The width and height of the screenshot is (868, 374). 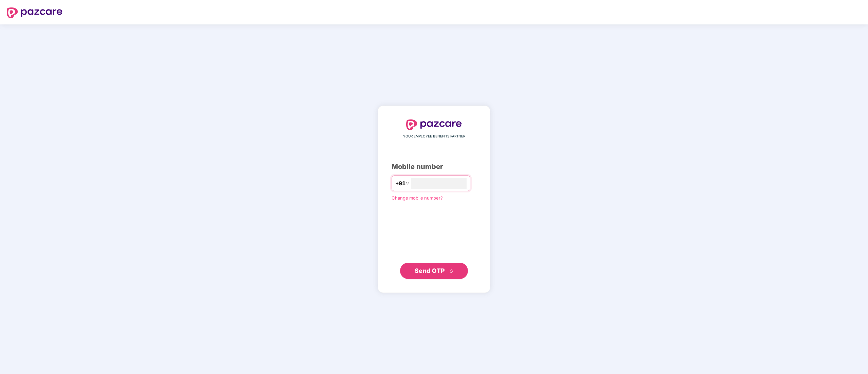 I want to click on button: Send OTPdouble-right, so click(x=434, y=271).